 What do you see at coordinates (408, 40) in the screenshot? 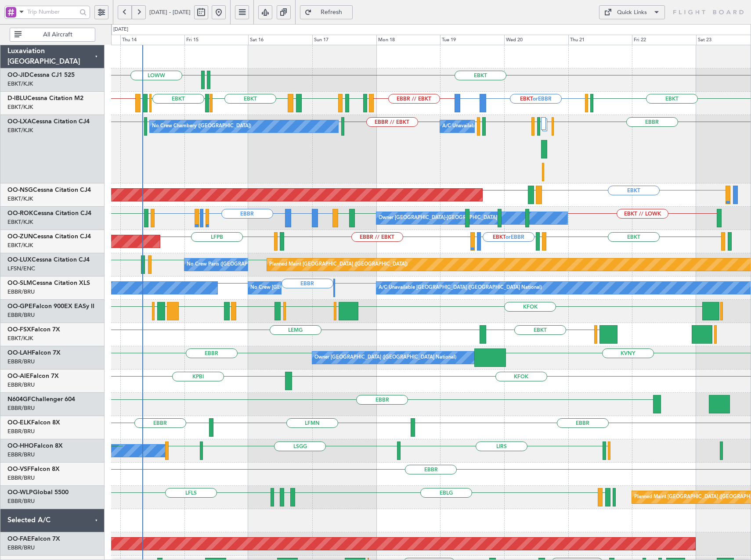
I see `div: Mon 18` at bounding box center [408, 40].